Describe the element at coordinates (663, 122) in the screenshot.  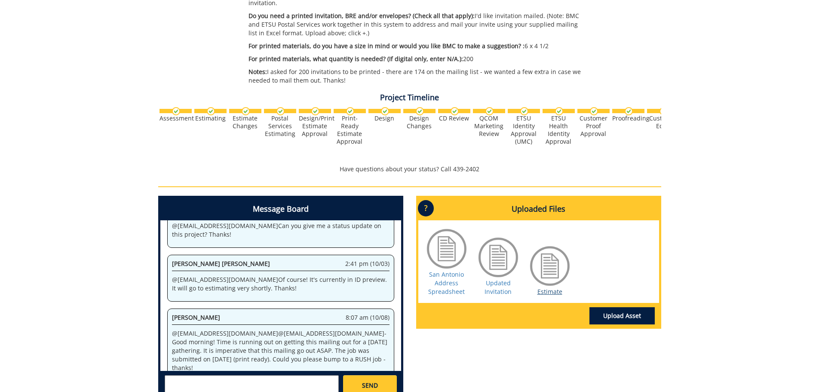
I see `div: Customer Edits` at that location.